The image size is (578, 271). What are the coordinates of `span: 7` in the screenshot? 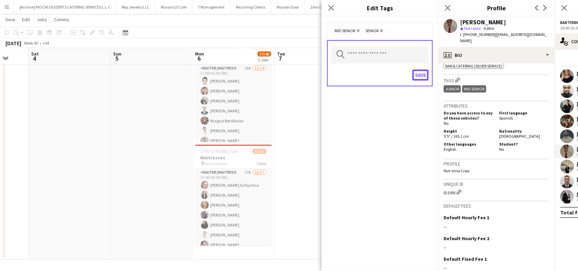 It's located at (281, 58).